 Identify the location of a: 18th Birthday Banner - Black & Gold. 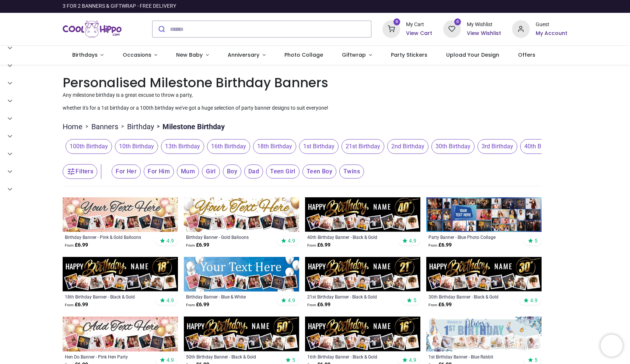
(109, 296).